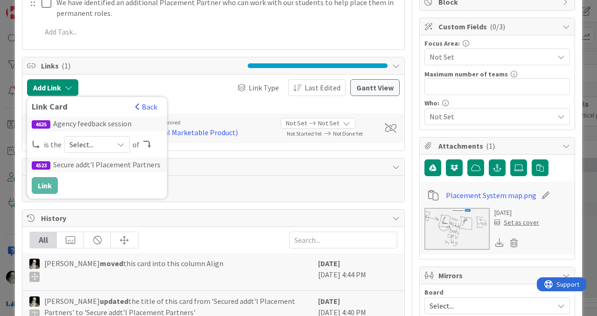 The height and width of the screenshot is (316, 597). Describe the element at coordinates (97, 165) in the screenshot. I see `div: Secure addt'l Placement Partners` at that location.